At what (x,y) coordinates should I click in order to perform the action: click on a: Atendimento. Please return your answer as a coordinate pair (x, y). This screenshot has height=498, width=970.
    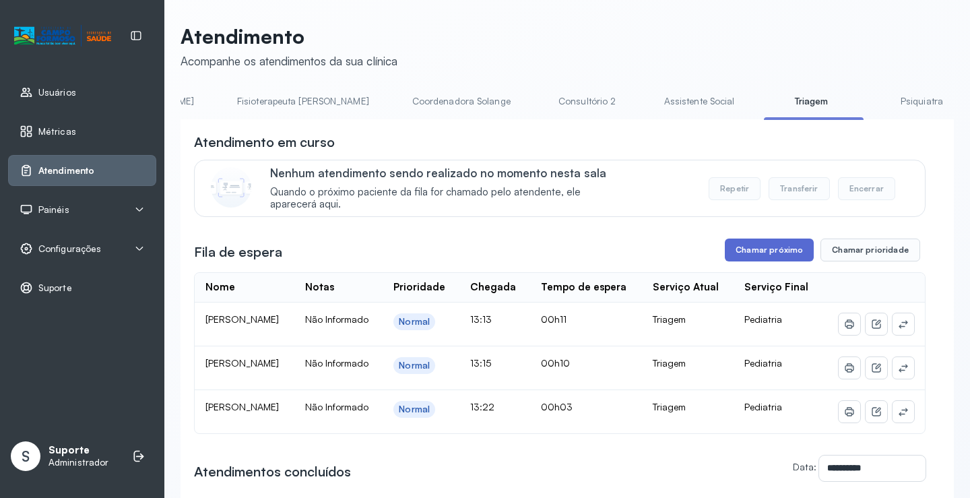
    Looking at the image, I should click on (82, 170).